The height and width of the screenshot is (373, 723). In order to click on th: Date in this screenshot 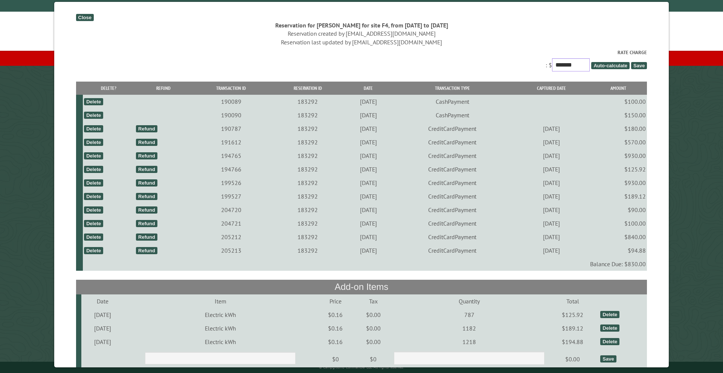, I will do `click(368, 88)`.